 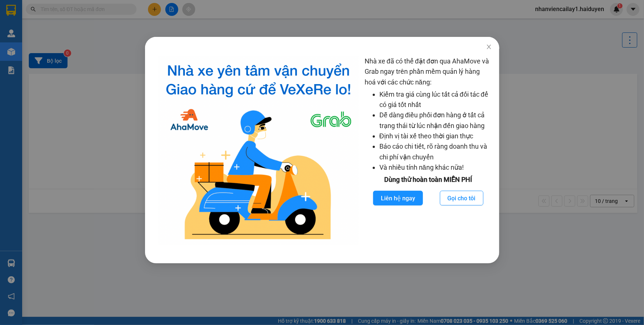 I want to click on span: Liên hệ ngay, so click(x=398, y=198).